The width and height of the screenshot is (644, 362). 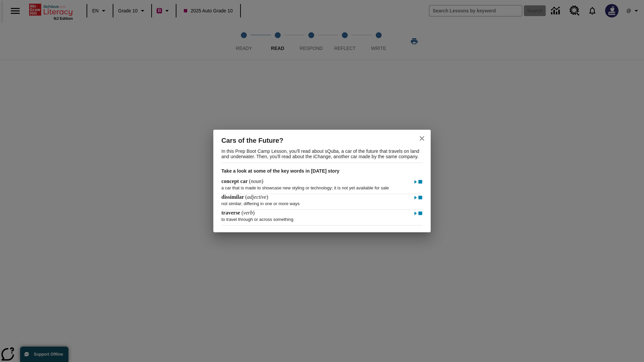 I want to click on img: Stop - dissimilar, so click(x=420, y=198).